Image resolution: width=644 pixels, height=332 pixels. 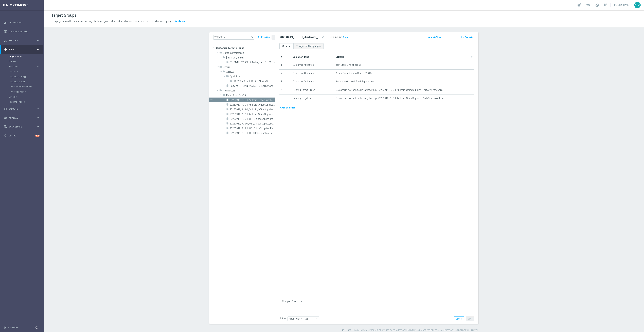 I want to click on div: Data Studio, so click(x=20, y=127).